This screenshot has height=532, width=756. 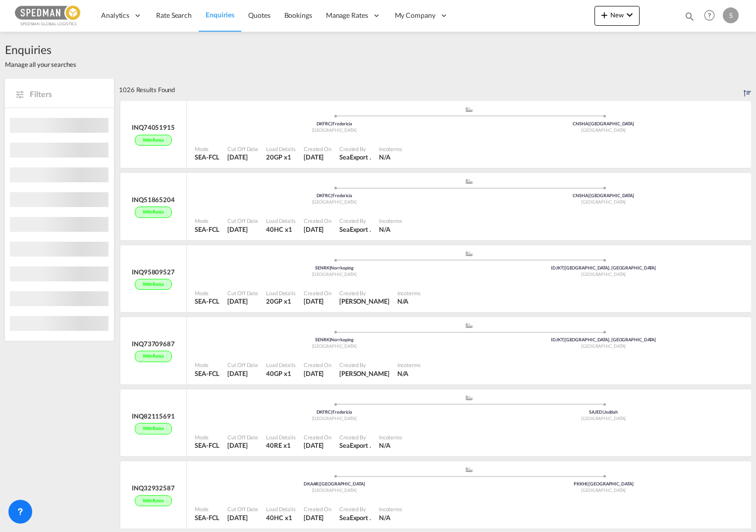 I want to click on md-icon: icon-plus 400-fg, so click(x=605, y=15).